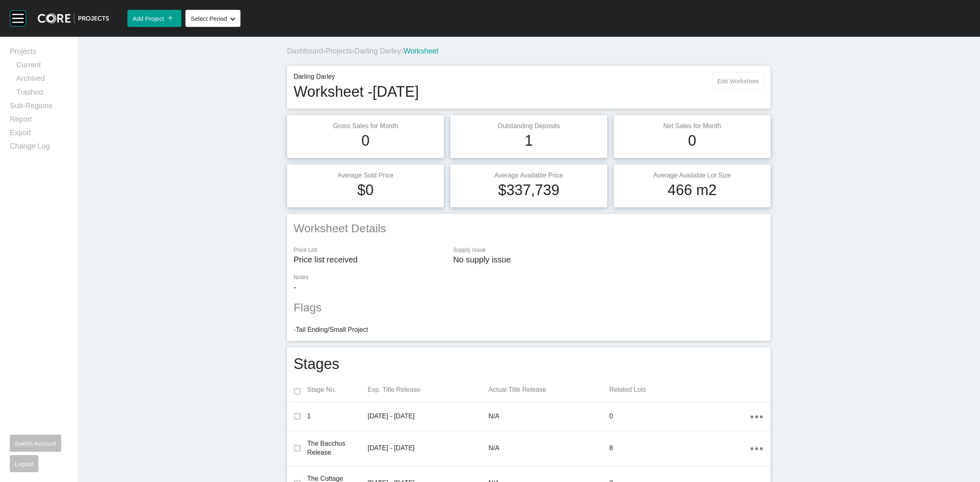  Describe the element at coordinates (609, 250) in the screenshot. I see `p: Supply Issue` at that location.